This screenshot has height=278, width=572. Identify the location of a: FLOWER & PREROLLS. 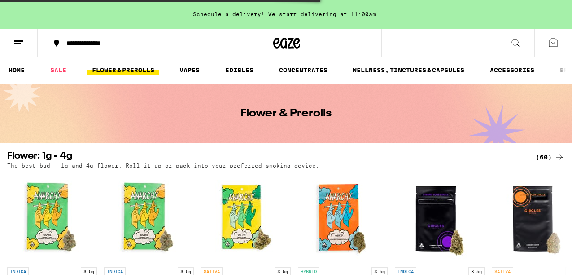
(123, 70).